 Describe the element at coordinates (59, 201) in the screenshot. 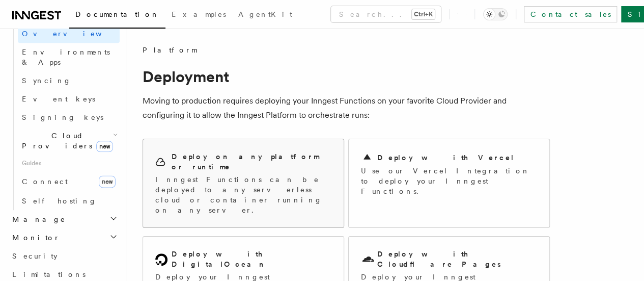

I see `span: Self hosting` at that location.